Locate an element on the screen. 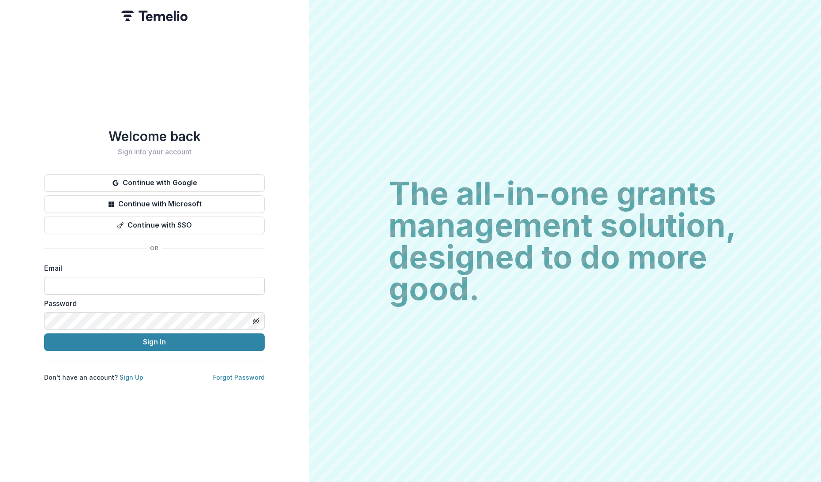  label: Password is located at coordinates (152, 304).